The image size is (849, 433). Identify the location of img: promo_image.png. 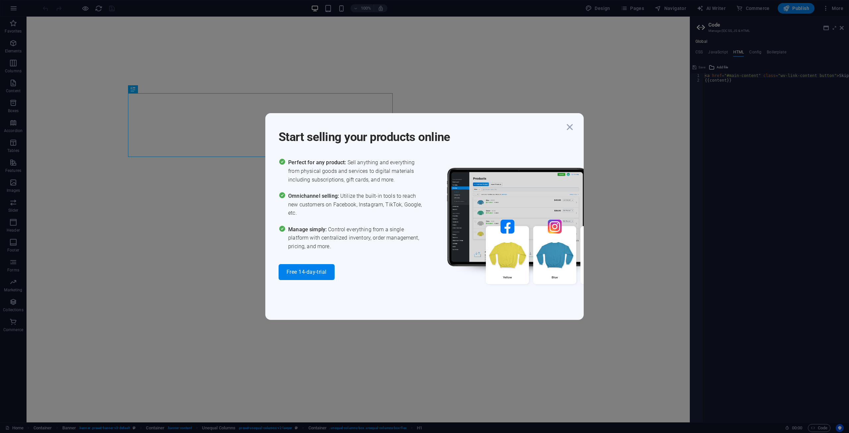
(536, 231).